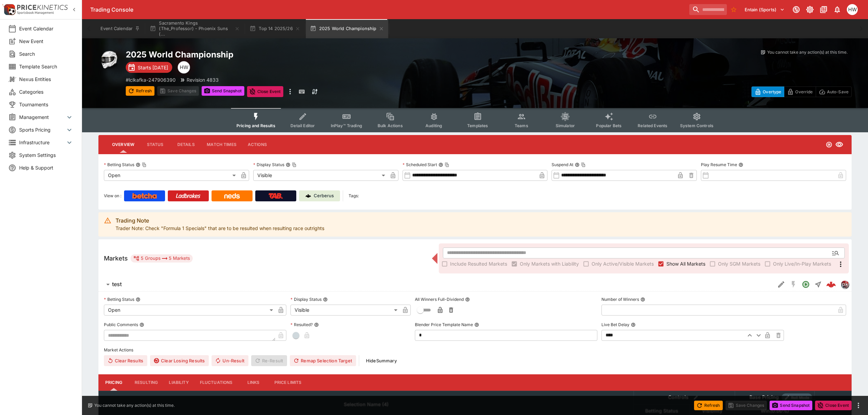 Image resolution: width=868 pixels, height=415 pixels. What do you see at coordinates (696, 397) in the screenshot?
I see `button: Bulk edit` at bounding box center [696, 397].